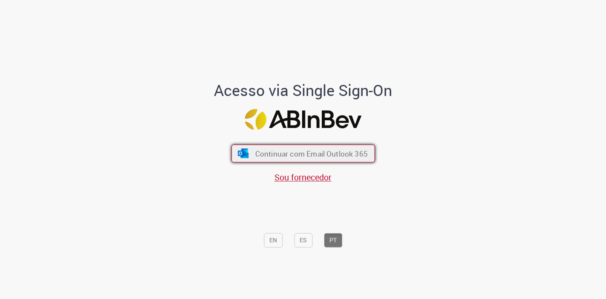 The image size is (606, 299). I want to click on button: EN, so click(273, 240).